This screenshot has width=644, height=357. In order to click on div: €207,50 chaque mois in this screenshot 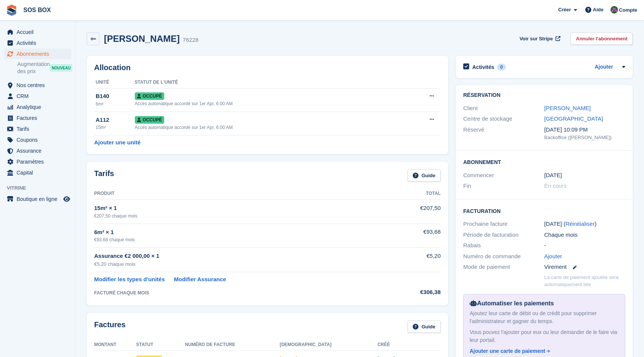, I will do `click(244, 216)`.